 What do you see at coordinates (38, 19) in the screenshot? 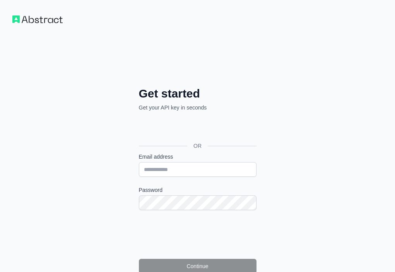
I see `img: Workflow` at bounding box center [38, 19].